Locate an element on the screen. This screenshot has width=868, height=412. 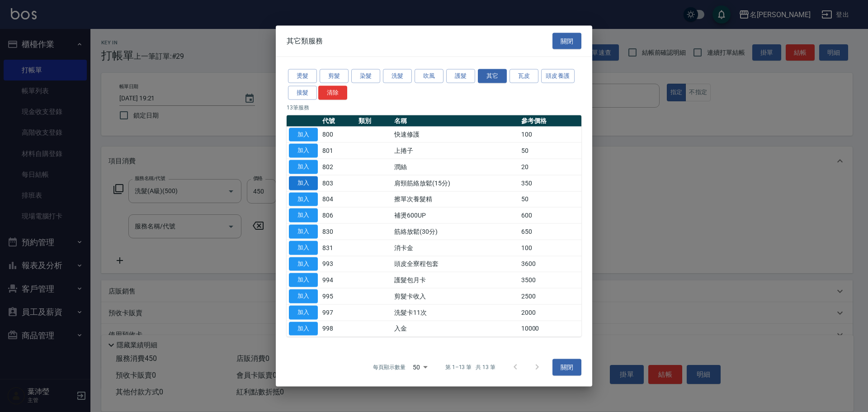
td: 上捲子 is located at coordinates (455, 151).